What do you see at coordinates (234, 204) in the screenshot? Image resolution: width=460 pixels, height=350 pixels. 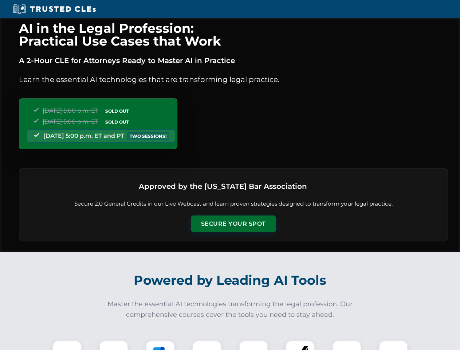 I see `p: Secure 2.0 General Credits in our Live Webcast and learn proven strategies designed to transform ...` at bounding box center [234, 204].